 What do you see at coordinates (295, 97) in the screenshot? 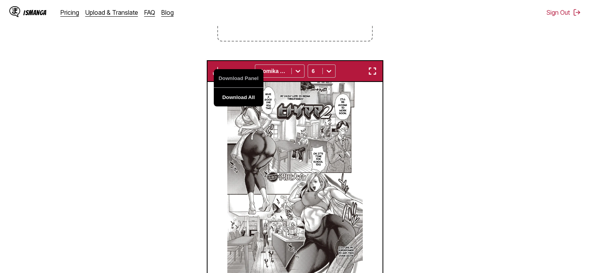
I see `p: My daily life is being threatened!!` at bounding box center [295, 97].